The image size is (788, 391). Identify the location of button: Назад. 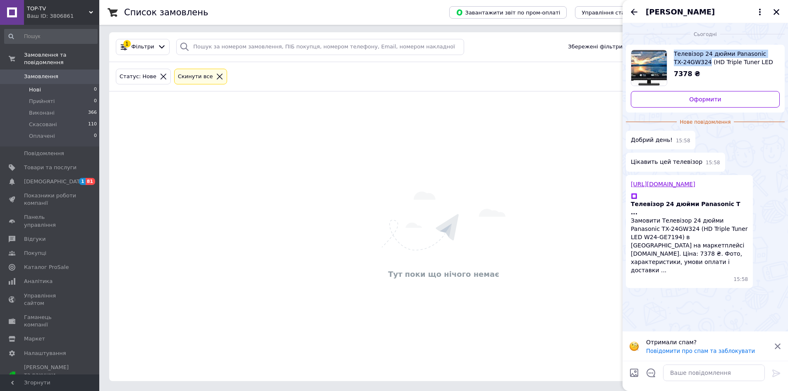
(634, 12).